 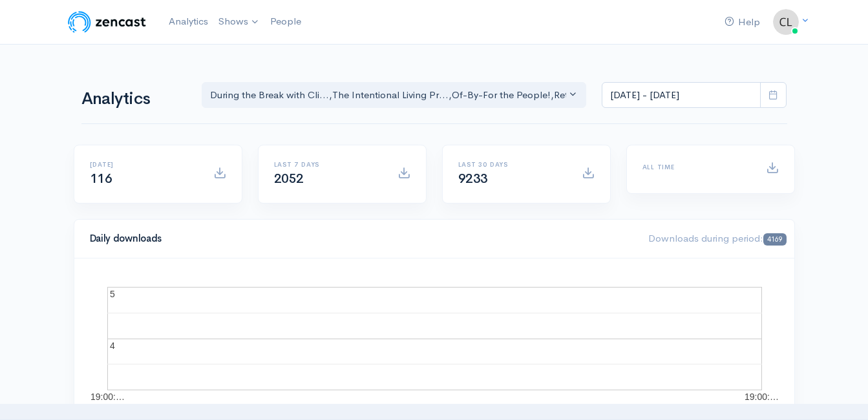 What do you see at coordinates (107, 22) in the screenshot?
I see `img: ZenCast Logo` at bounding box center [107, 22].